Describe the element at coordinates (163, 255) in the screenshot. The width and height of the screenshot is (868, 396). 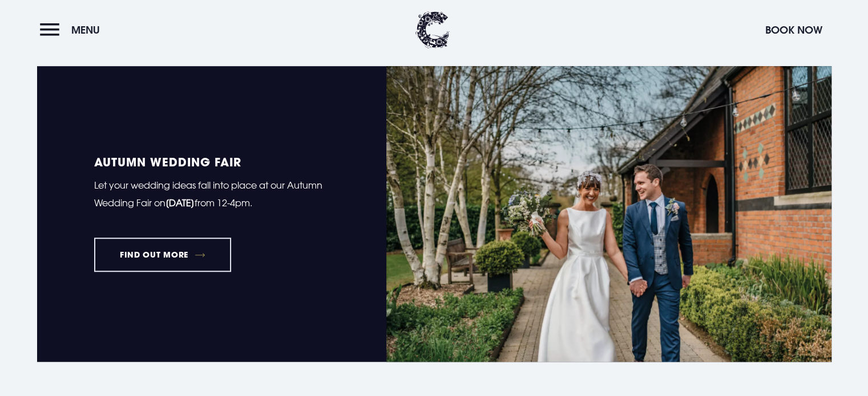
I see `a: FIND OUT MORE` at that location.